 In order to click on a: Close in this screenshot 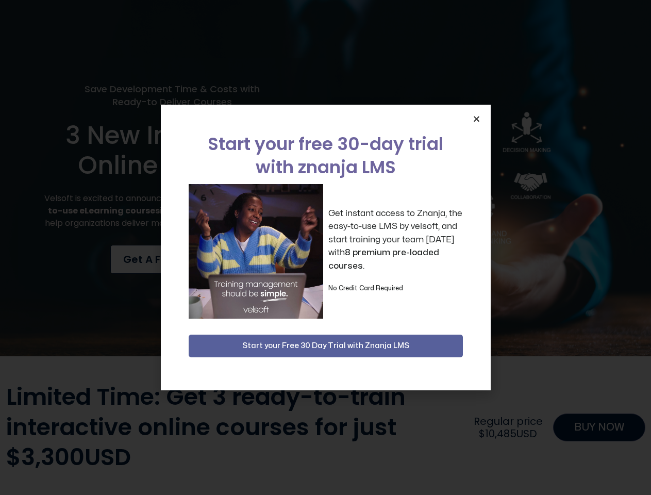, I will do `click(476, 119)`.